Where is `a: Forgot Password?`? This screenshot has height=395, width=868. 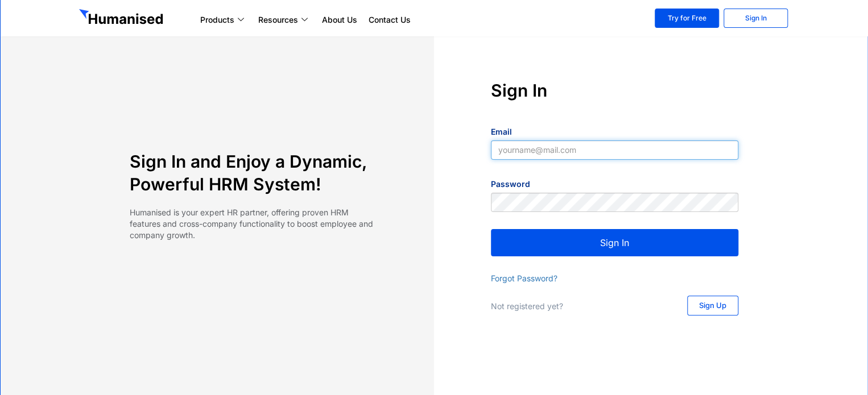
a: Forgot Password? is located at coordinates (524, 278).